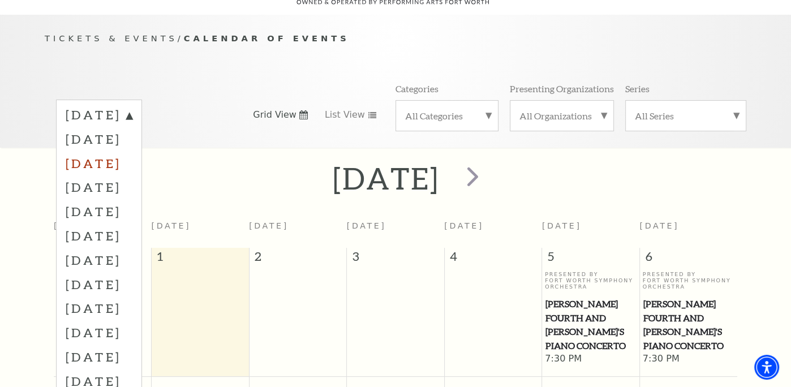  Describe the element at coordinates (274, 115) in the screenshot. I see `span: Grid View` at that location.